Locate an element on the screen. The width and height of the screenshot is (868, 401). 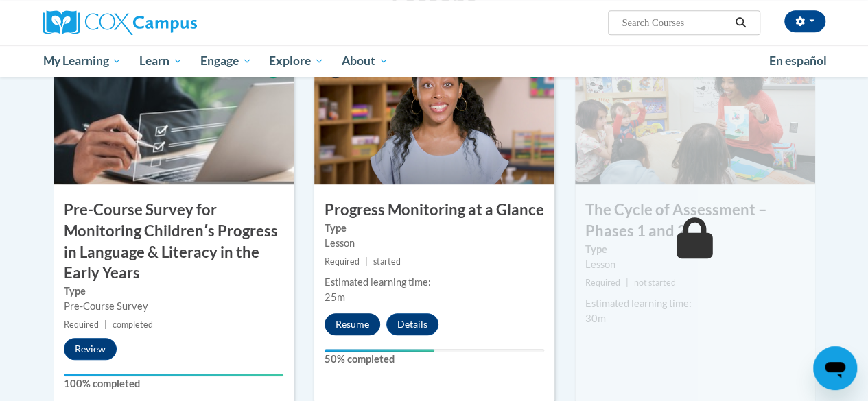
span: Learn is located at coordinates (160, 61).